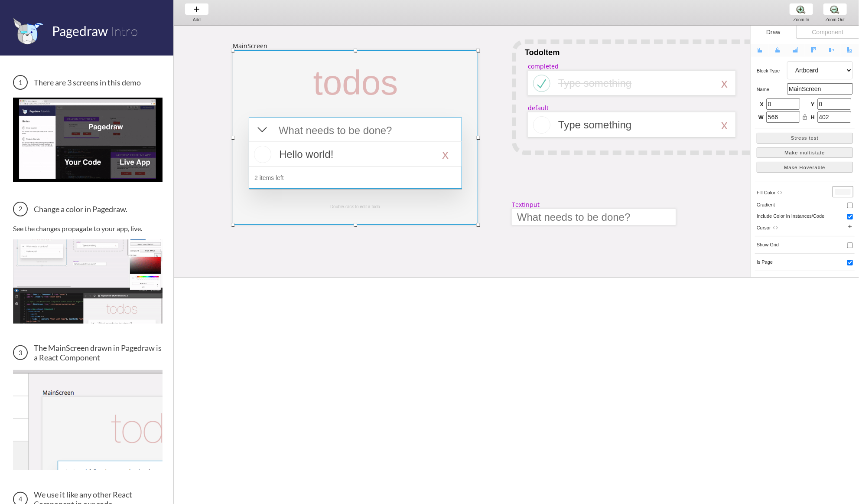 Image resolution: width=859 pixels, height=504 pixels. Describe the element at coordinates (196, 9) in the screenshot. I see `img: baseline-add-24px.svg` at that location.